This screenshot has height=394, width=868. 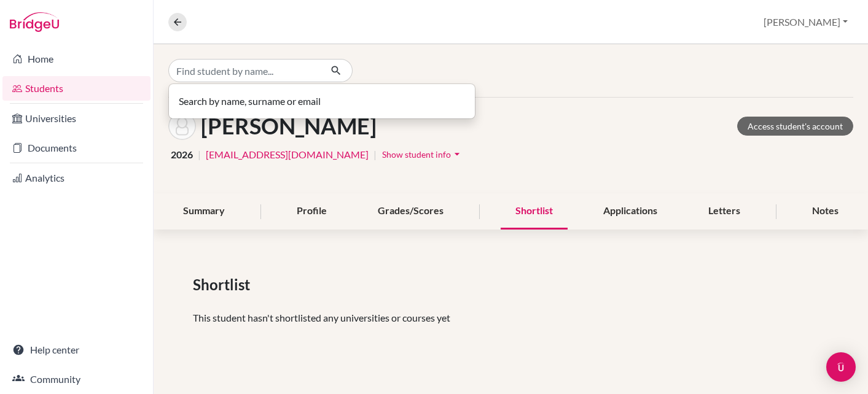 What do you see at coordinates (76, 118) in the screenshot?
I see `a: Universities` at bounding box center [76, 118].